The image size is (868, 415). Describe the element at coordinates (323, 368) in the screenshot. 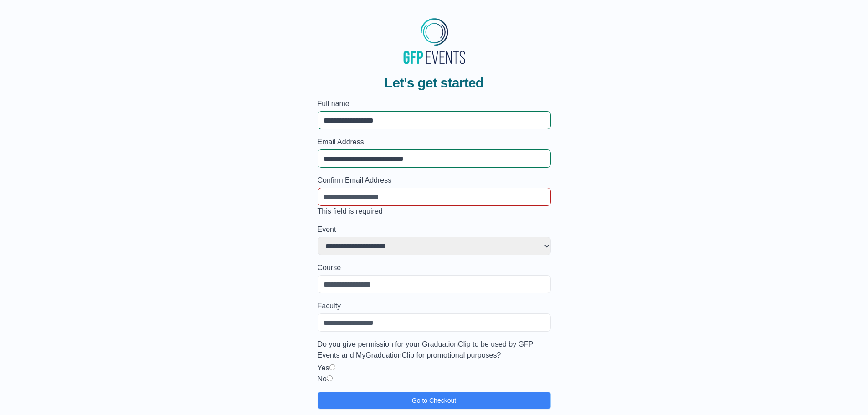

I see `label: Yes` at that location.